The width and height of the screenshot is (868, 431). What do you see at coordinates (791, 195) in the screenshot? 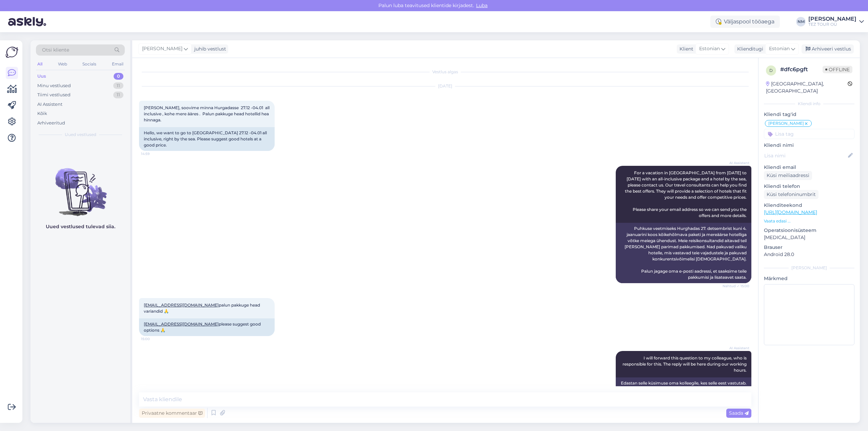
I see `div: Küsi telefoninumbrit` at bounding box center [791, 195].